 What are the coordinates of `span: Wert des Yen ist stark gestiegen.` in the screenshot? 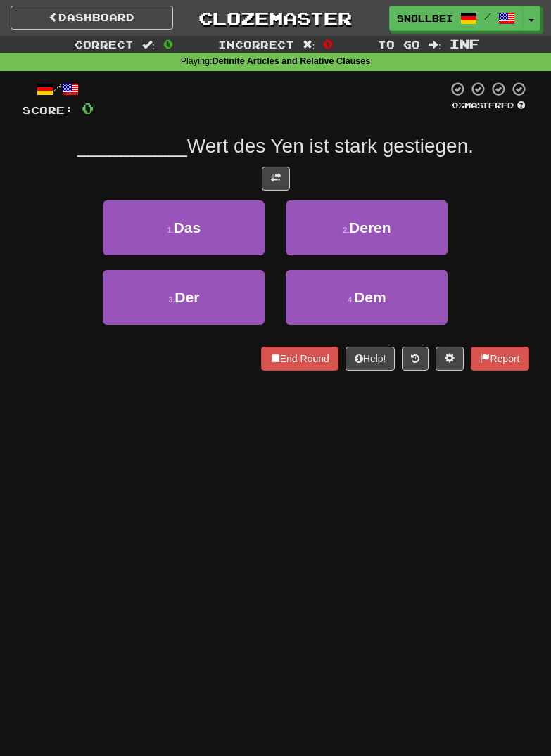 It's located at (330, 146).